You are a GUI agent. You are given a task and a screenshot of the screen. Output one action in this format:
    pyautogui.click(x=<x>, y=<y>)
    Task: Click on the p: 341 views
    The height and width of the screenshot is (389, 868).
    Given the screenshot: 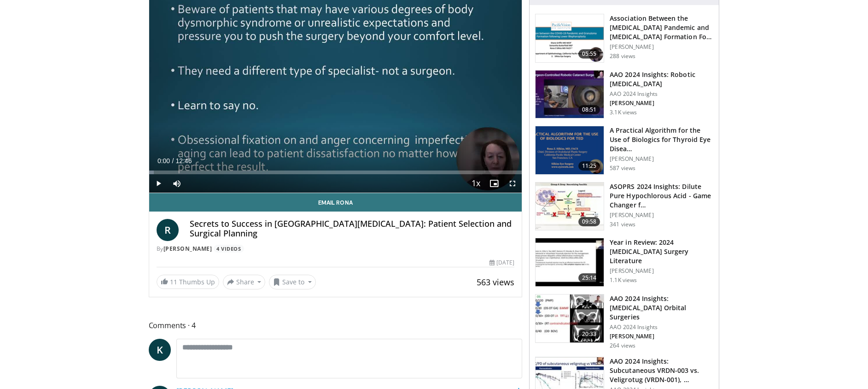 What is the action you would take?
    pyautogui.click(x=622, y=224)
    